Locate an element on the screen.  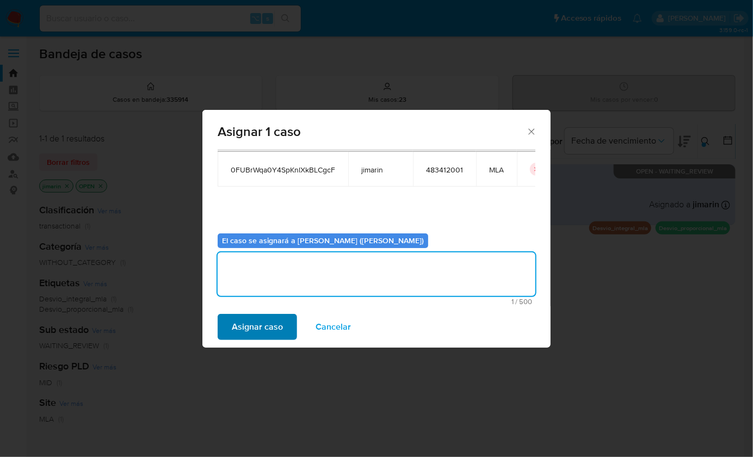
span: jimarin is located at coordinates (381, 170).